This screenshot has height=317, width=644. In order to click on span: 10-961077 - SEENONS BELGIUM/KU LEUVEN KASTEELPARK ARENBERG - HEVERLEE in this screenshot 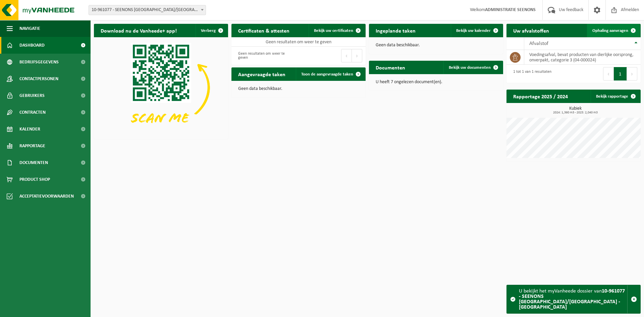, I will do `click(147, 10)`.